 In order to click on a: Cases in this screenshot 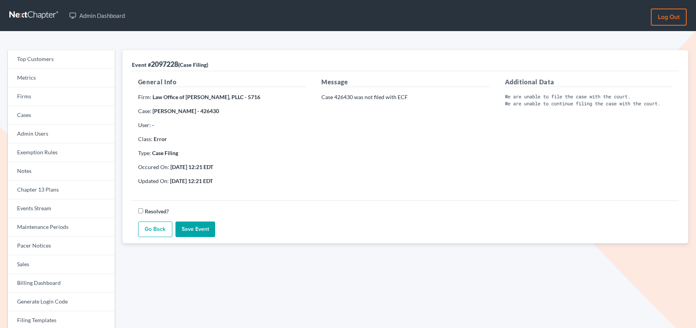, I will do `click(61, 116)`.